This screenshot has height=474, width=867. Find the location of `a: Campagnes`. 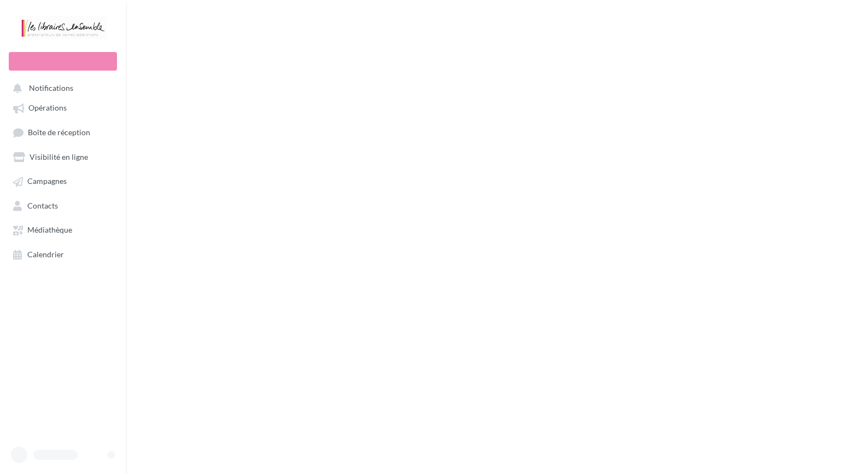

a: Campagnes is located at coordinates (63, 180).